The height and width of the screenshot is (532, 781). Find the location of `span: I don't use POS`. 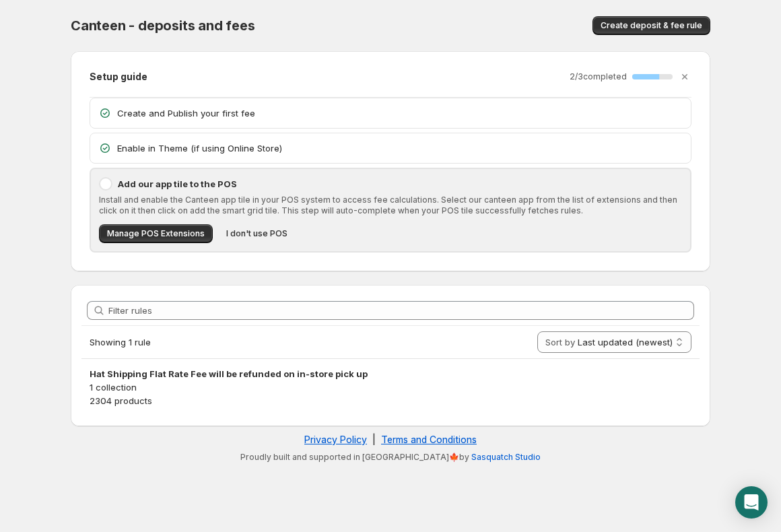

span: I don't use POS is located at coordinates (256, 234).